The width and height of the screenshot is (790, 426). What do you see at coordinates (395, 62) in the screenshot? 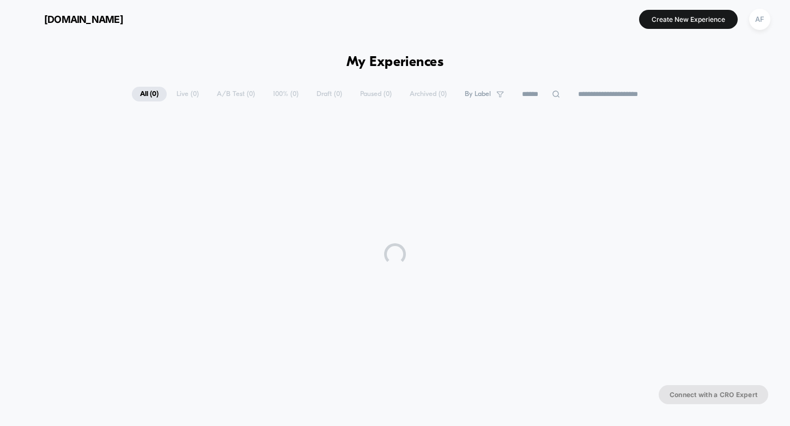
I see `h1: My Experiences` at bounding box center [395, 62].